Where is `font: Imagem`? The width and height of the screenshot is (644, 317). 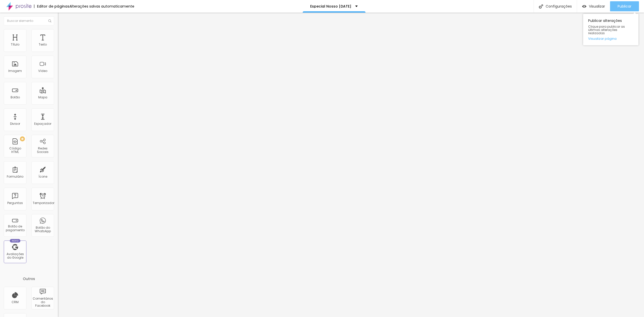
font: Imagem is located at coordinates (15, 71).